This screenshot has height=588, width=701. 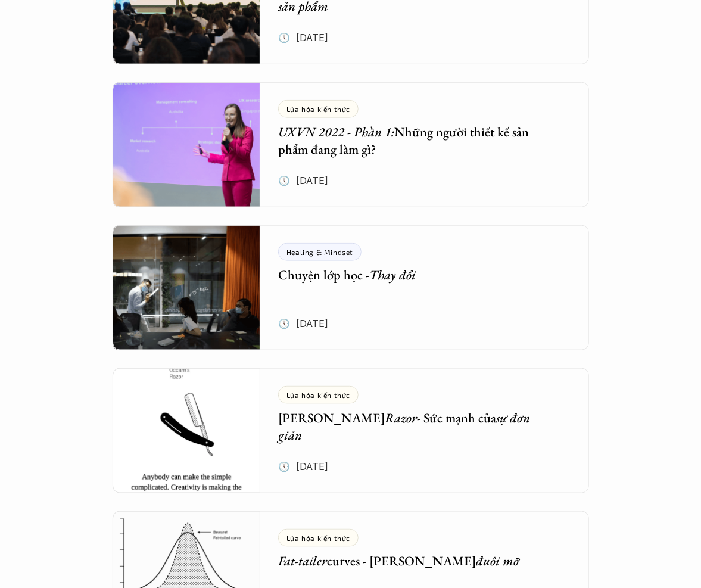 What do you see at coordinates (336, 132) in the screenshot?
I see `em: UXVN 2022 - Phần 1:` at bounding box center [336, 132].